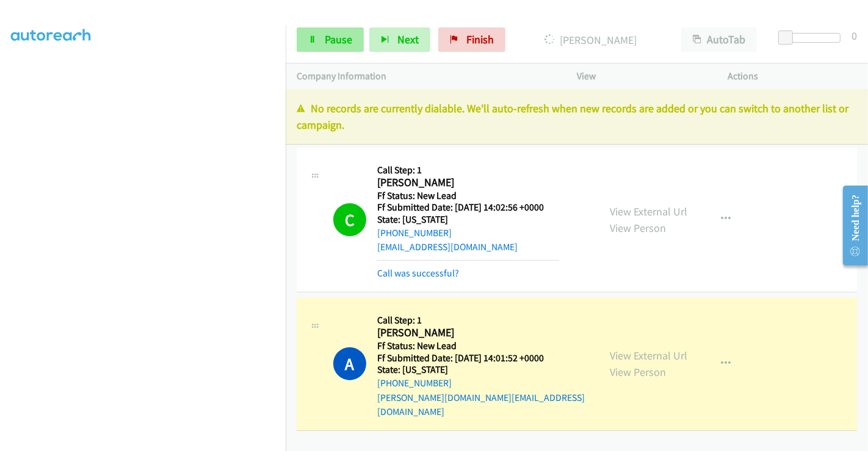 The height and width of the screenshot is (451, 868). Describe the element at coordinates (22, 41) in the screenshot. I see `div: Need help?` at that location.